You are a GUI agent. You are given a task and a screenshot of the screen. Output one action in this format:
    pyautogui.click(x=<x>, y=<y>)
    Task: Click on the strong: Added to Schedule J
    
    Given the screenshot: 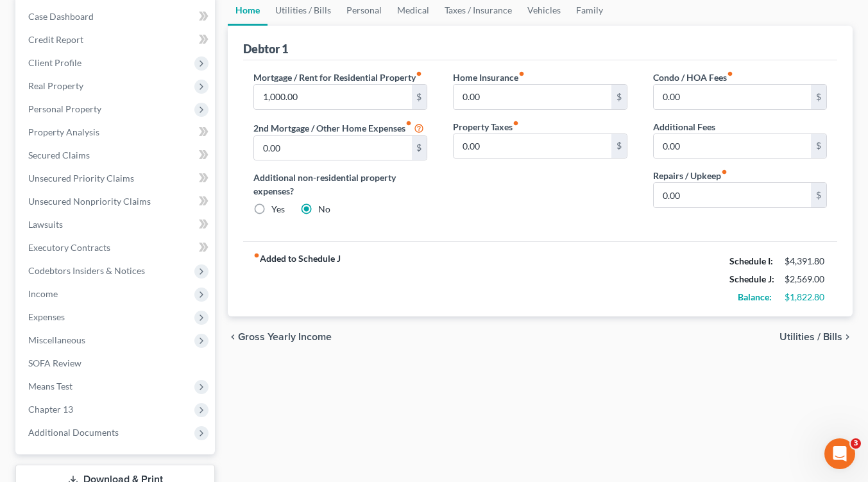 What is the action you would take?
    pyautogui.click(x=297, y=279)
    